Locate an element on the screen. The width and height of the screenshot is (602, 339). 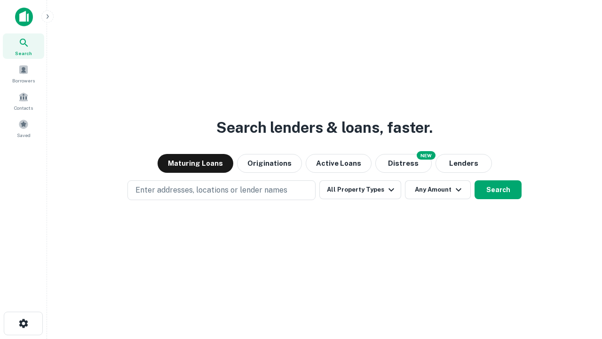
button: Active Loans is located at coordinates (339, 163).